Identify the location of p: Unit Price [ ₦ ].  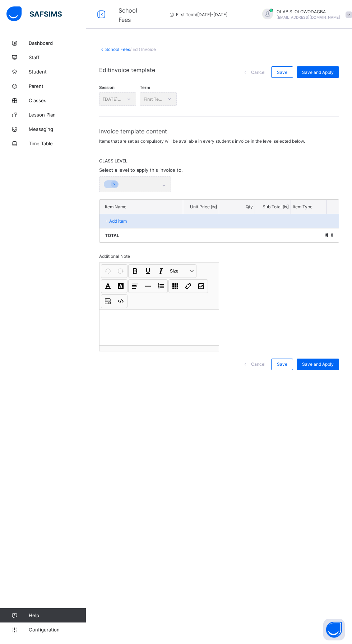
(201, 207).